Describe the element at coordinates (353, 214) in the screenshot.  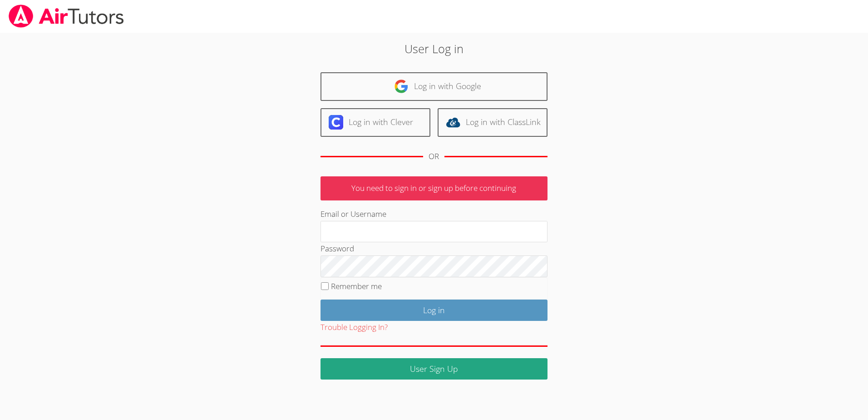
I see `label: Email or Username` at that location.